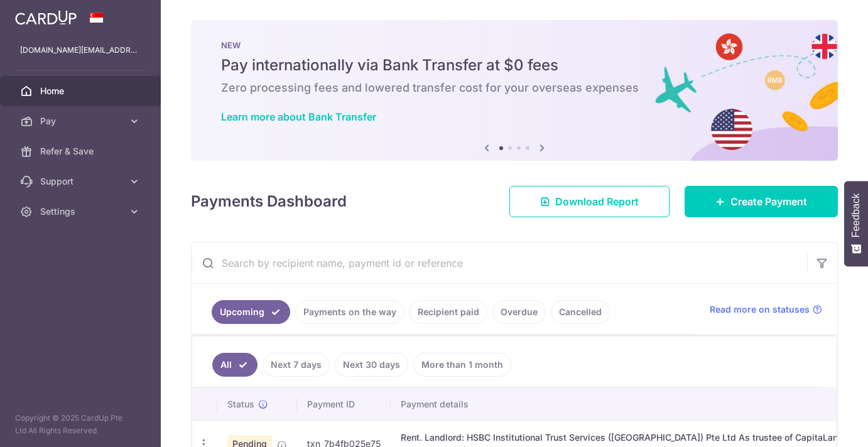 The height and width of the screenshot is (447, 868). What do you see at coordinates (269, 201) in the screenshot?
I see `h4: Payments Dashboard` at bounding box center [269, 201].